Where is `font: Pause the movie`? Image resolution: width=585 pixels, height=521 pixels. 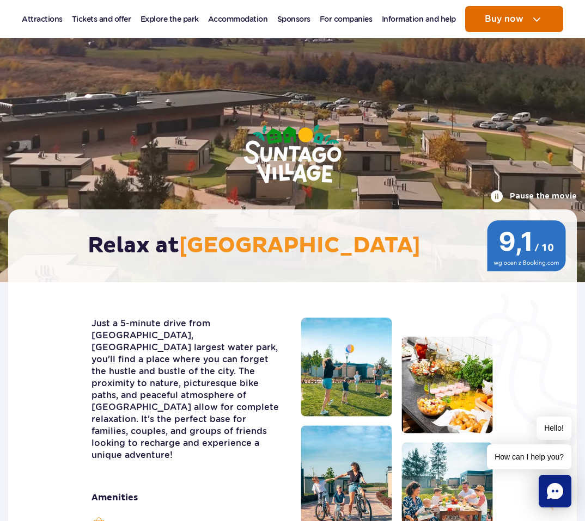
font: Pause the movie is located at coordinates (543, 197).